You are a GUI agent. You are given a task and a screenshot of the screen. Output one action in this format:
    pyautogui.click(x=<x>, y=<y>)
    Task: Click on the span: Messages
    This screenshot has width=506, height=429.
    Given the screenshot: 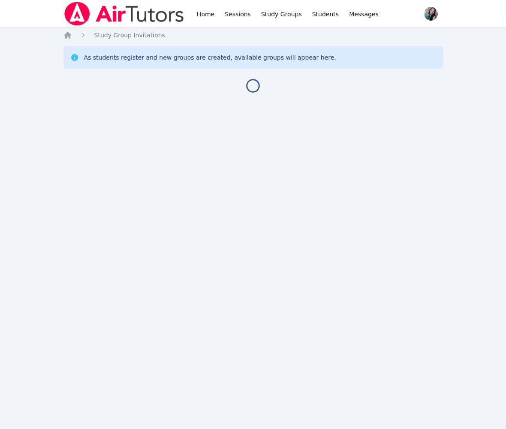 What is the action you would take?
    pyautogui.click(x=364, y=14)
    